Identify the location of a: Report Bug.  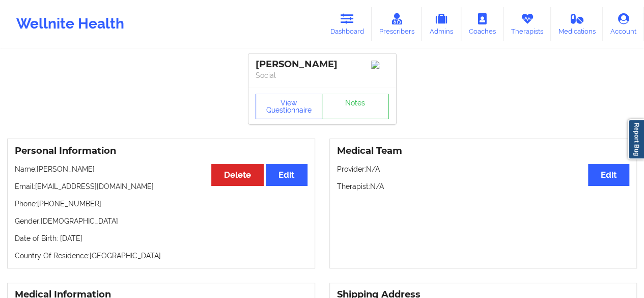
(636, 139).